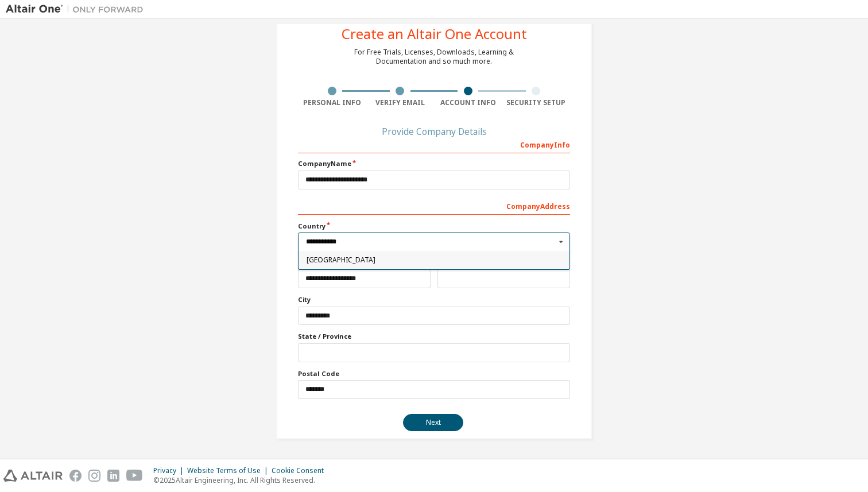  Describe the element at coordinates (434, 144) in the screenshot. I see `div: Company Info` at that location.